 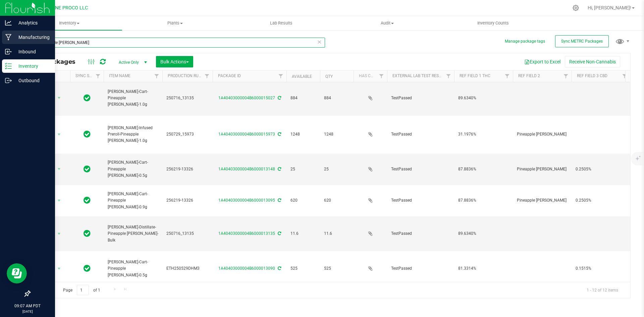 What do you see at coordinates (246, 98) in the screenshot?
I see `a: 1A40403000004B6000015027` at bounding box center [246, 98].